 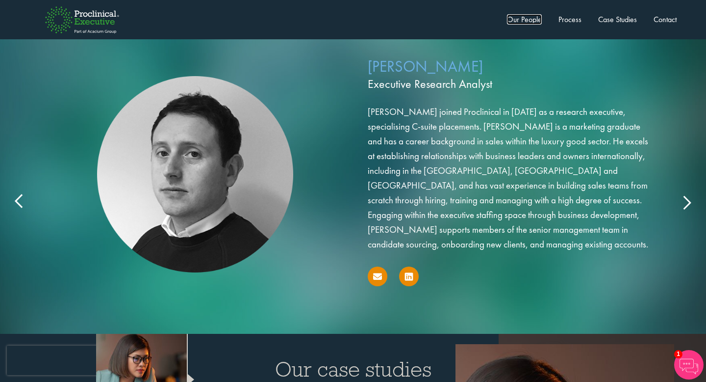 I want to click on img: Aubrey Gray, so click(x=195, y=174).